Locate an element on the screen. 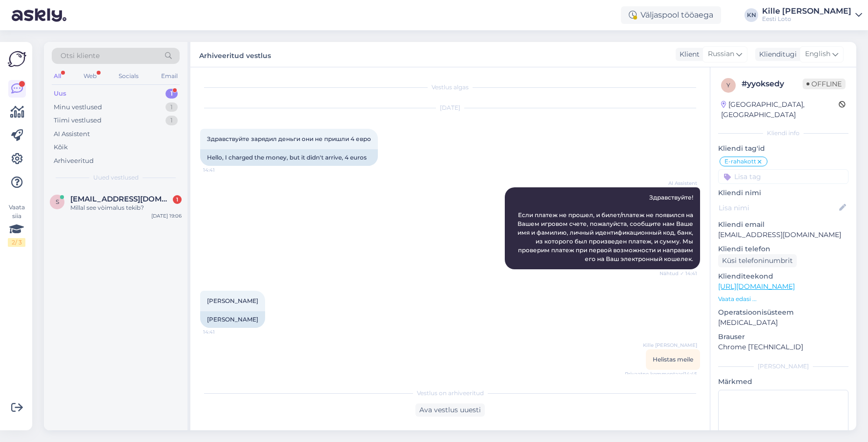 This screenshot has height=442, width=868. span: Uued vestlused is located at coordinates (115, 178).